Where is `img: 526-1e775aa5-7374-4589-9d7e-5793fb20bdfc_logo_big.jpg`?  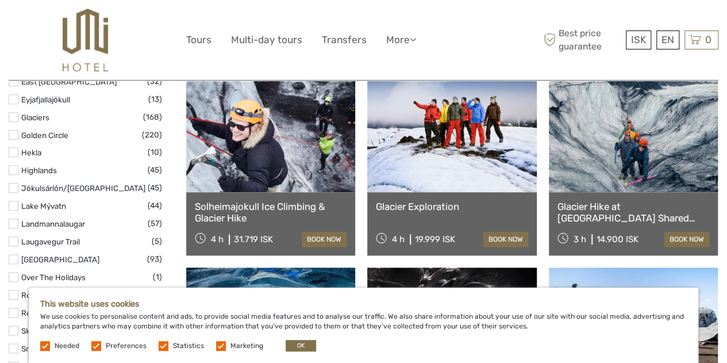
img: 526-1e775aa5-7374-4589-9d7e-5793fb20bdfc_logo_big.jpg is located at coordinates (85, 40).